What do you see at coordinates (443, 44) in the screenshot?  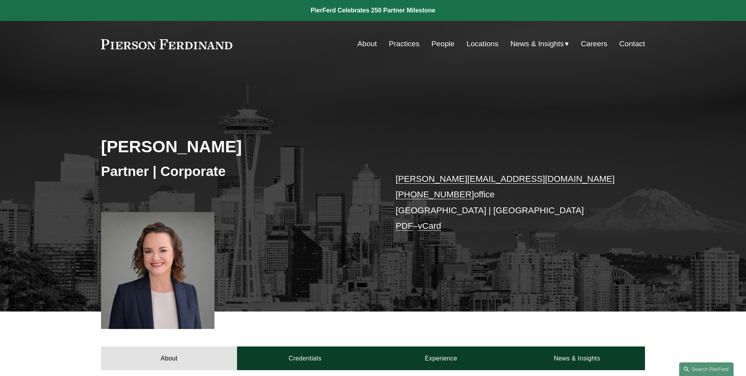 I see `a: People` at bounding box center [443, 44].